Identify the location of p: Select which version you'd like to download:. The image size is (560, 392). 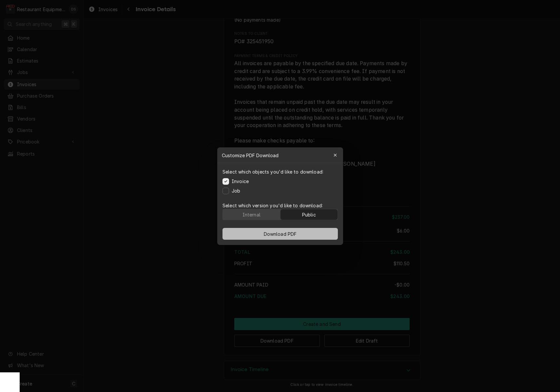
(280, 205).